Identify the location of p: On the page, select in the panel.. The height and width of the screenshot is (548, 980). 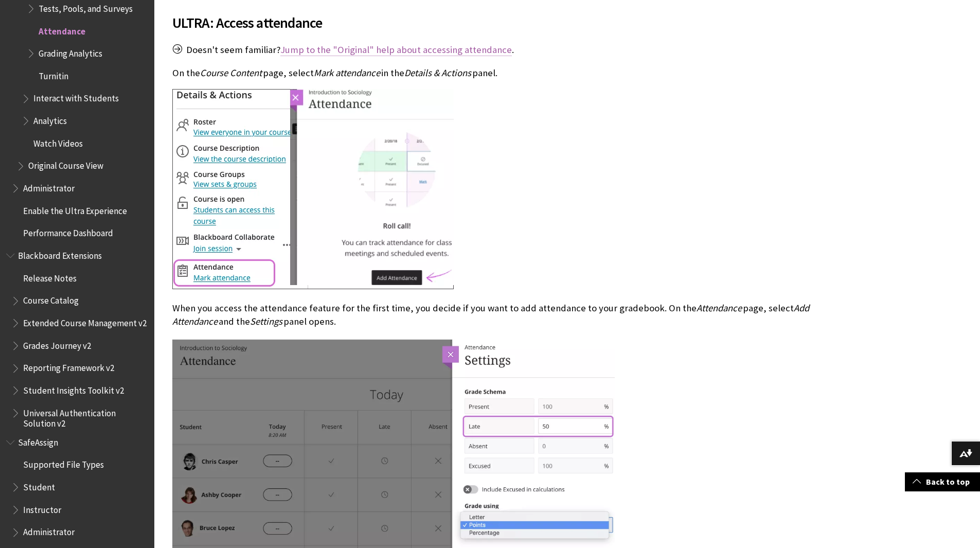
(491, 74).